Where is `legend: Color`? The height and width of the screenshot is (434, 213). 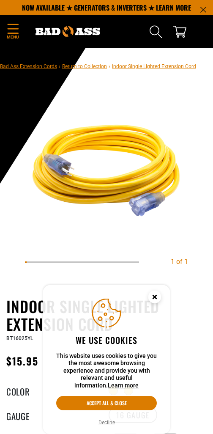 legend: Color is located at coordinates (27, 390).